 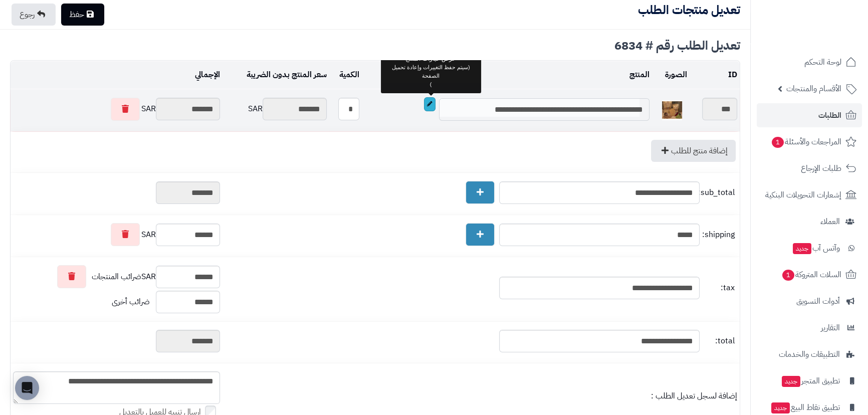 I want to click on span: الطلبات, so click(x=830, y=115).